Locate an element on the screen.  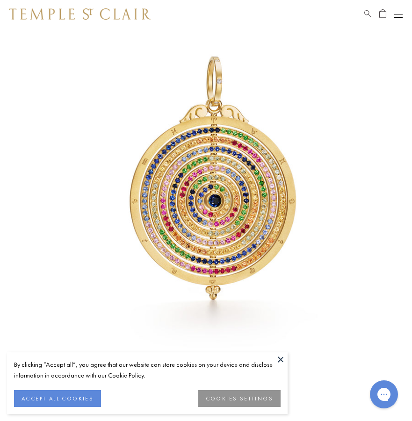
button: Gorgias live chat is located at coordinates (19, 17).